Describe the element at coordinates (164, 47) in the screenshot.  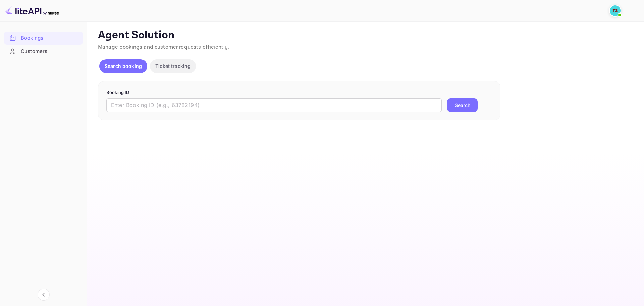
I see `span: Manage bookings and customer requests efficiently.` at that location.